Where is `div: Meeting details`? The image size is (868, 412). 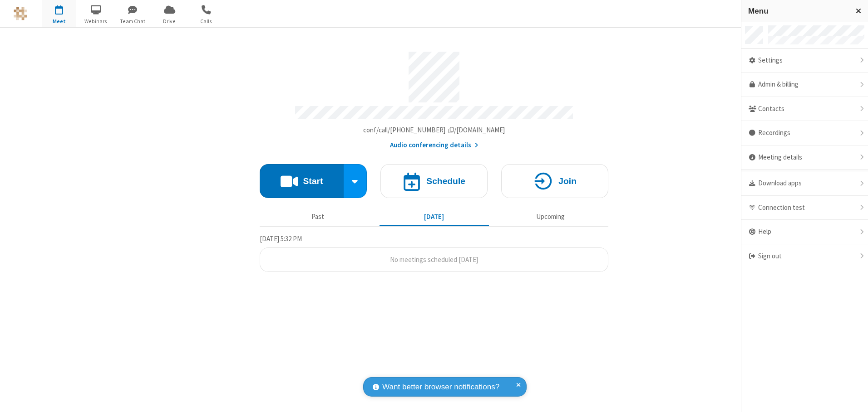
div: Meeting details is located at coordinates (804, 158).